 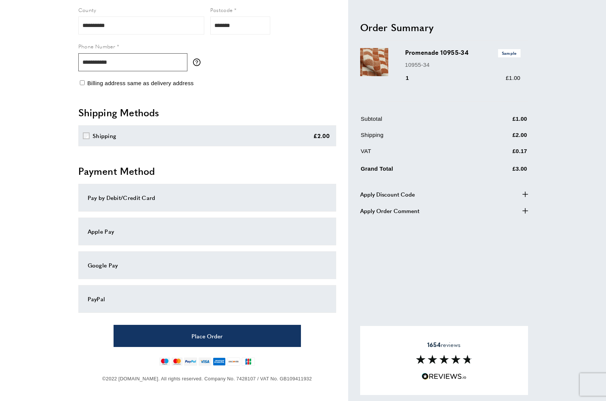 What do you see at coordinates (207, 113) in the screenshot?
I see `h2: Shipping Methods` at bounding box center [207, 113].